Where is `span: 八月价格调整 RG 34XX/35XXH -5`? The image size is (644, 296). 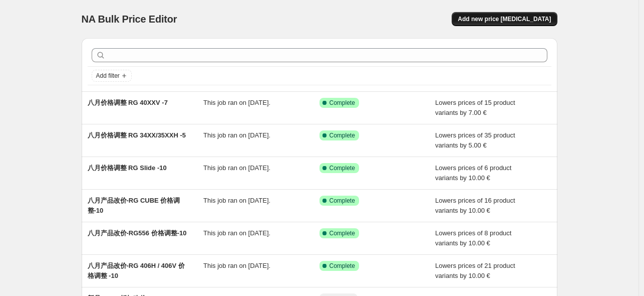 span: 八月价格调整 RG 34XX/35XXH -5 is located at coordinates (137, 135).